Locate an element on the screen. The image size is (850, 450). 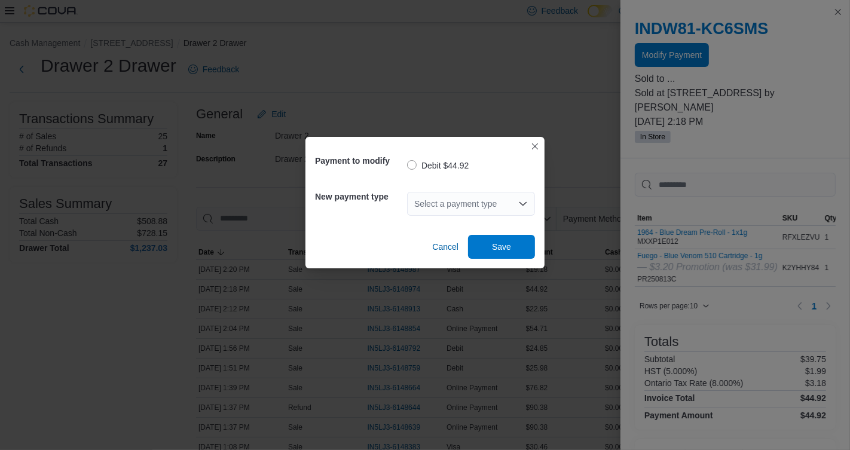
button: Open list of options is located at coordinates (523, 204).